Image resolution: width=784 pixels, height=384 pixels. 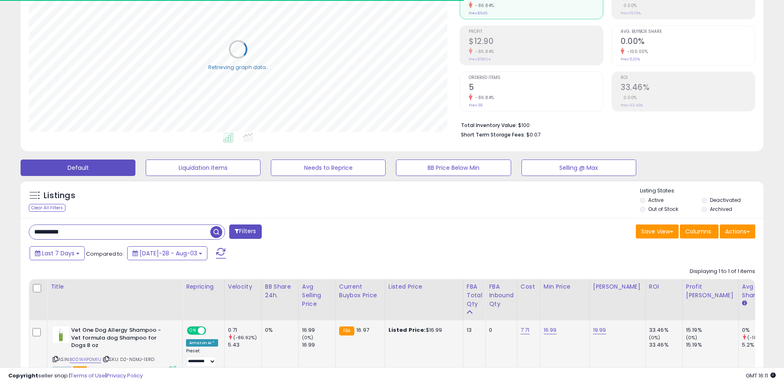 I want to click on small: Prev: 33.46%, so click(x=631, y=105).